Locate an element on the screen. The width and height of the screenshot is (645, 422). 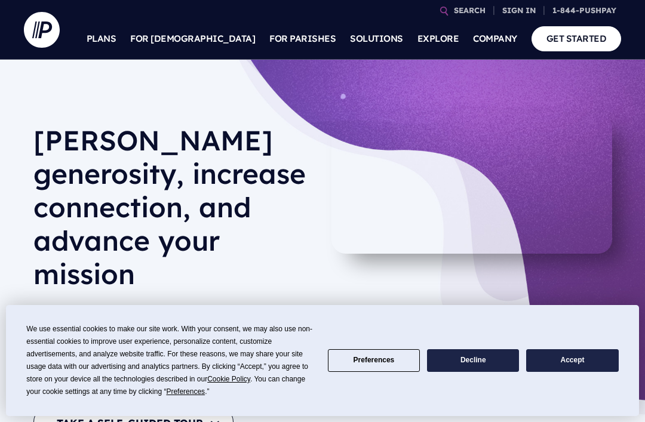
a: GET STARTED is located at coordinates (576, 38).